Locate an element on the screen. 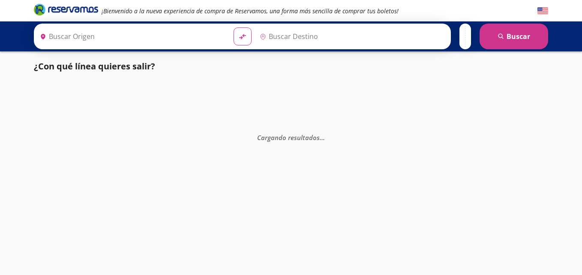 The width and height of the screenshot is (582, 275). i: Brand Logo is located at coordinates (66, 9).